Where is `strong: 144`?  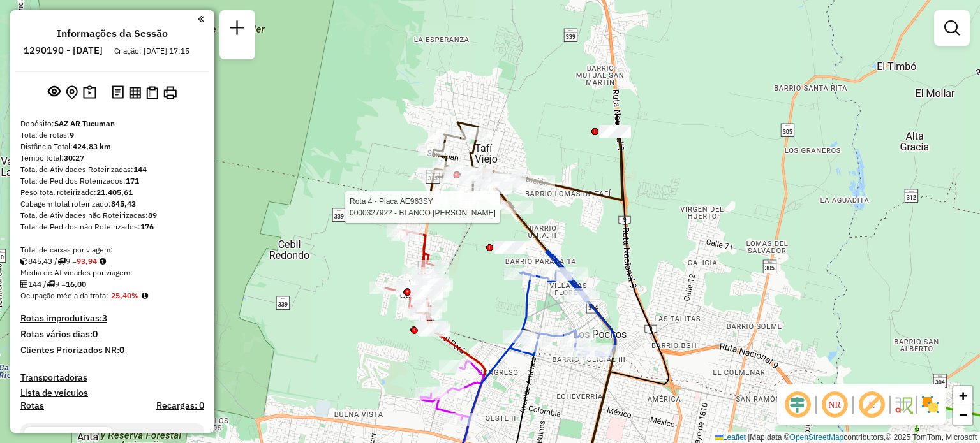
strong: 144 is located at coordinates (140, 169).